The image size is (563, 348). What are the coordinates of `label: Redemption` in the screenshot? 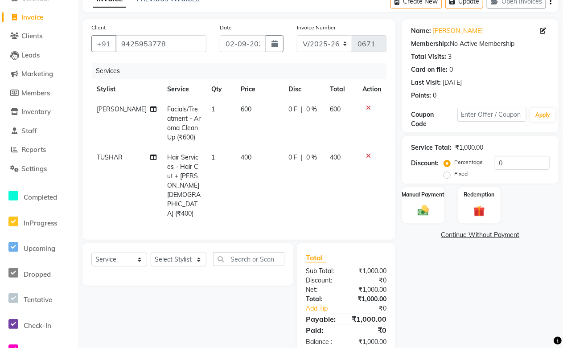 It's located at (479, 195).